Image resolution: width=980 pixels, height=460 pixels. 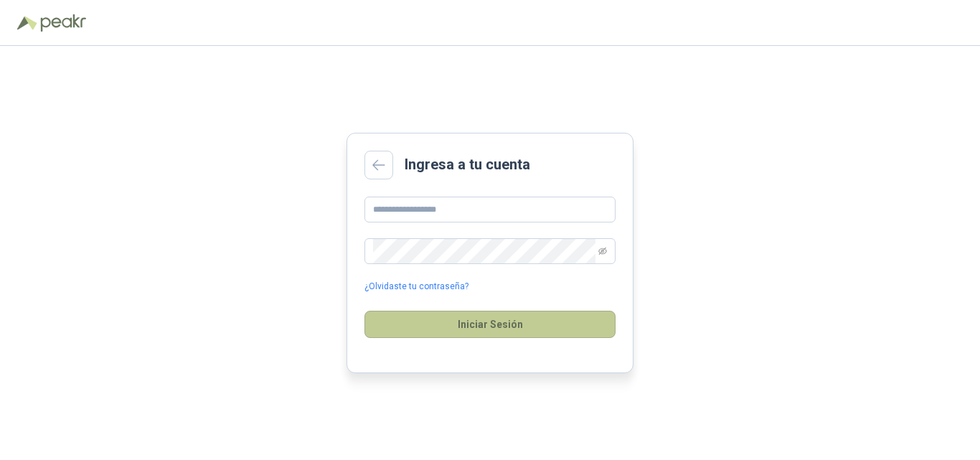 I want to click on button: Iniciar Sesión, so click(x=490, y=324).